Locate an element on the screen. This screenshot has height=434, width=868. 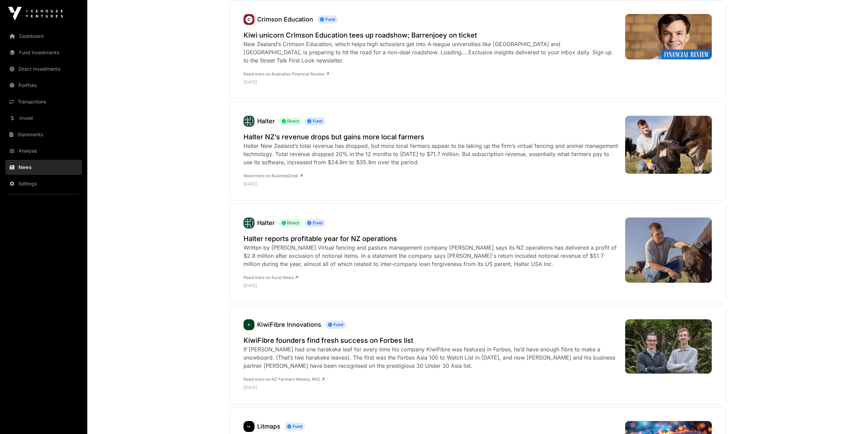
img: unnamed.jpg is located at coordinates (249, 20).